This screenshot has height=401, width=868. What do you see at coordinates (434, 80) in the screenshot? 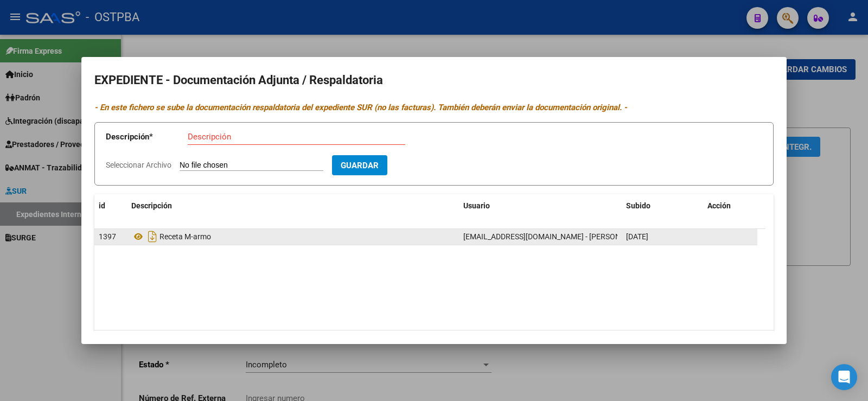
I see `h2: EXPEDIENTE - Documentación Adjunta / Respaldatoria` at bounding box center [434, 80].